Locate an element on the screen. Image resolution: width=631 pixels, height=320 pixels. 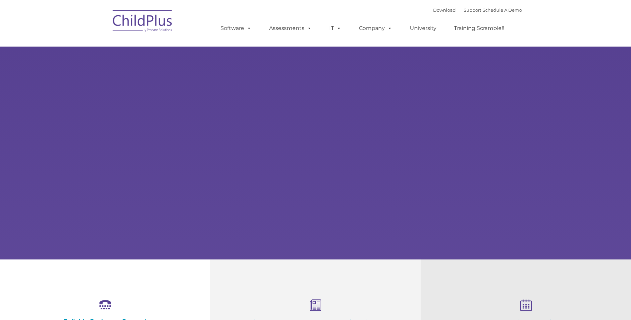
a: Schedule A Demo is located at coordinates (502, 10).